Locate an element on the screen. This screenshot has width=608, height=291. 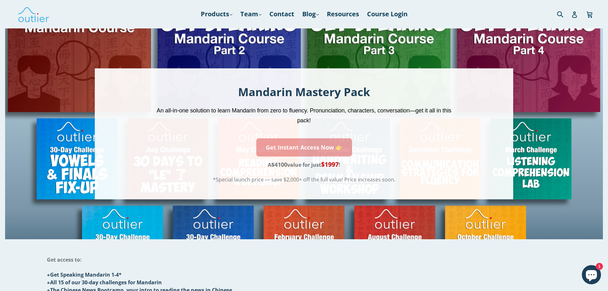
span: $4100 is located at coordinates (279, 164).